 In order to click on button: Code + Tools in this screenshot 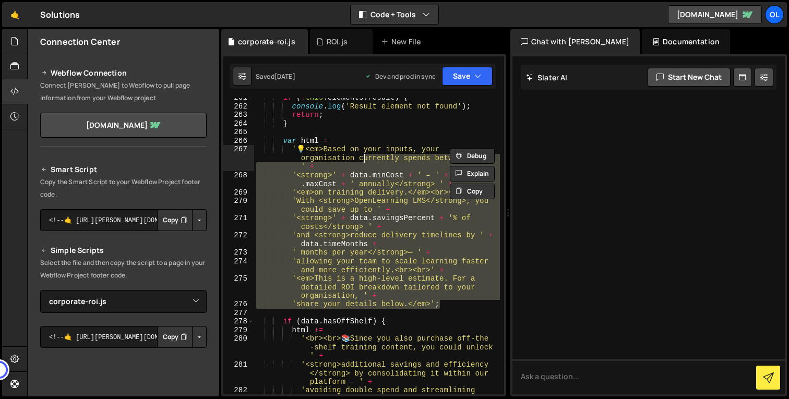, I will do `click(395, 15)`.